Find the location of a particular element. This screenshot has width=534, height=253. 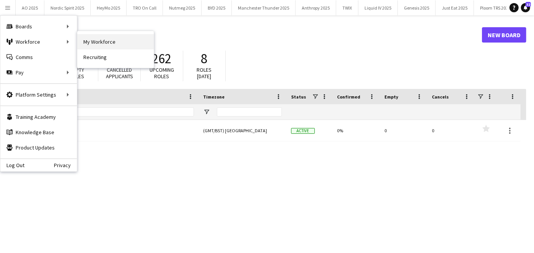

a: Product Updates is located at coordinates (39, 147).